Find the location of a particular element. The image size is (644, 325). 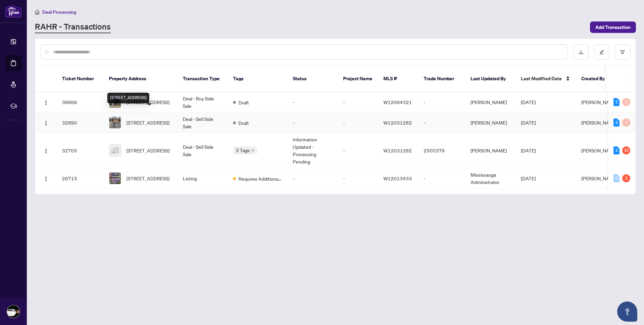

th: Project Name is located at coordinates (358, 79).